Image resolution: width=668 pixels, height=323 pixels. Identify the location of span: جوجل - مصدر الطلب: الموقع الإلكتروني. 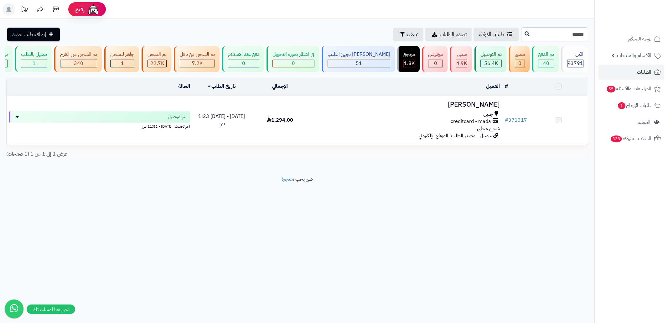
(455, 136).